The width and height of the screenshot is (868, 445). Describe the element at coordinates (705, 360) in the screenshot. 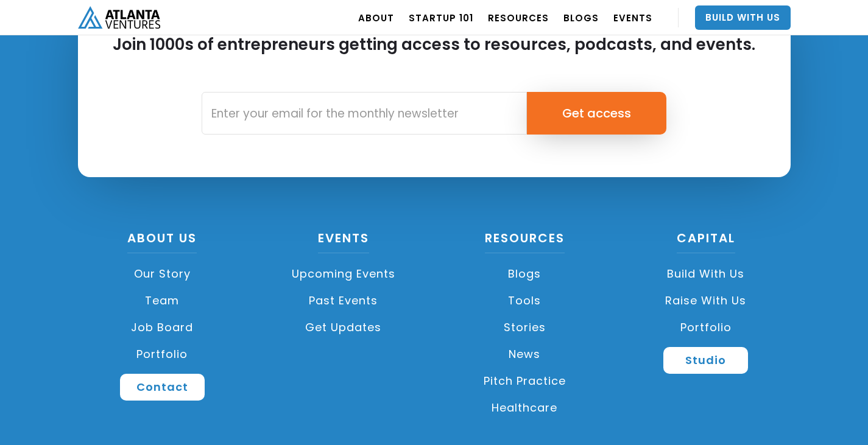

I see `a: Studio` at that location.